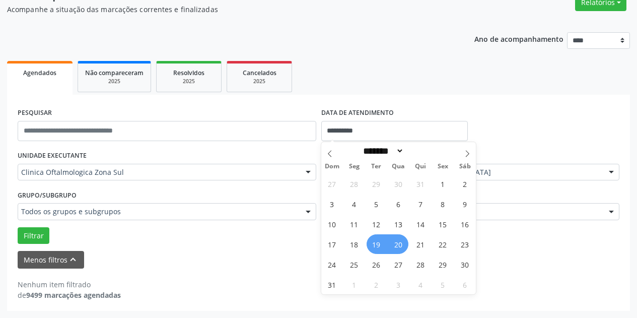  What do you see at coordinates (376, 224) in the screenshot?
I see `span: Agosto 12, 2025` at bounding box center [376, 224].